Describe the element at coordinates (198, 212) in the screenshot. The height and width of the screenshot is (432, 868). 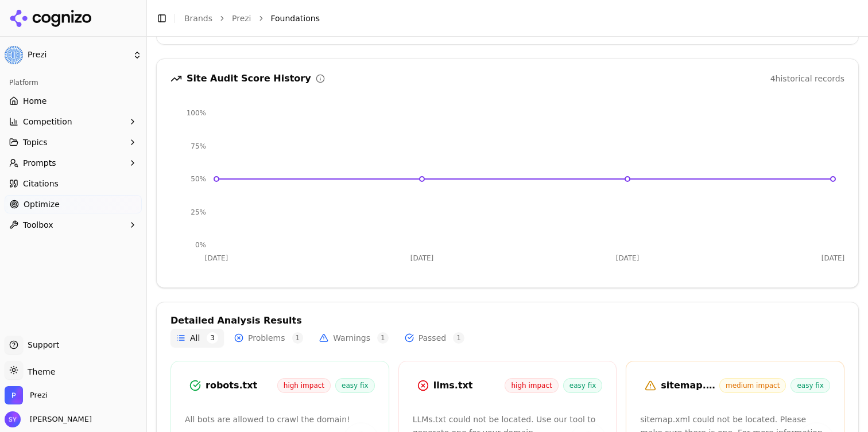
I see `tspan: 25%` at that location.